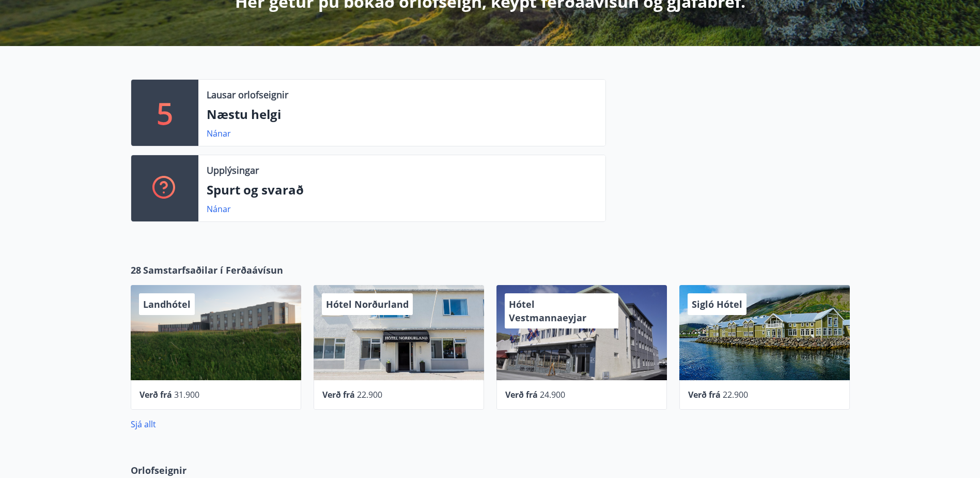  Describe the element at coordinates (158, 470) in the screenshot. I see `span: Orlofseignir` at that location.